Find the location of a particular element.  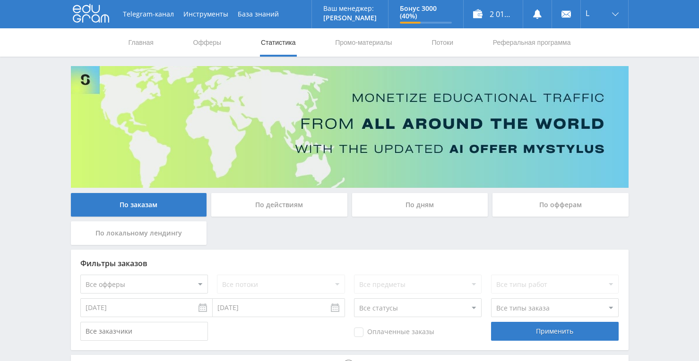

input: Все заказчики is located at coordinates (144, 332).